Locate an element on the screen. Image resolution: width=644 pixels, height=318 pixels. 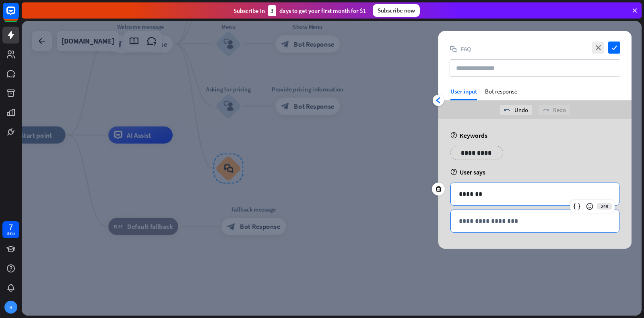
div: Bot response is located at coordinates (501, 94).